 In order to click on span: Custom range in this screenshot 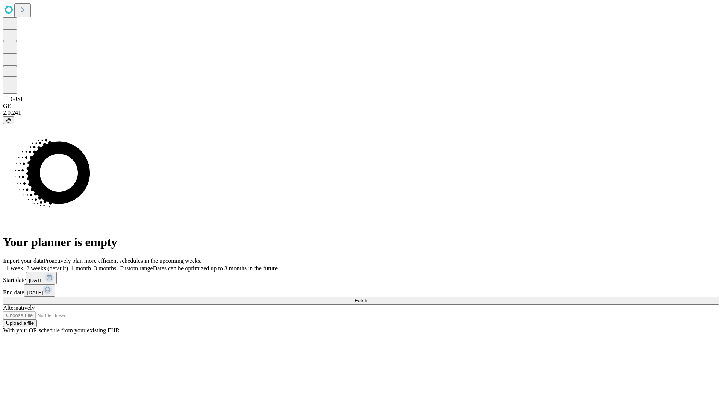, I will do `click(136, 268)`.